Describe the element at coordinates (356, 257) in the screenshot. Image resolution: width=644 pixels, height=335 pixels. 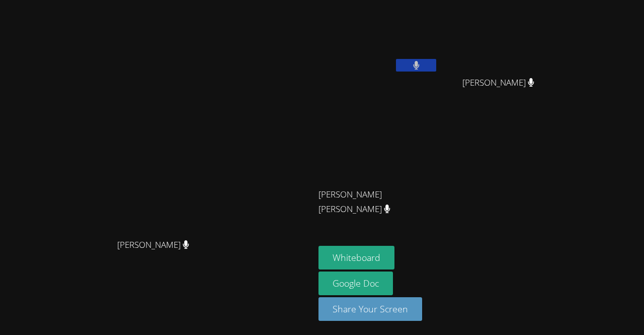
I see `button: Whiteboard` at that location.